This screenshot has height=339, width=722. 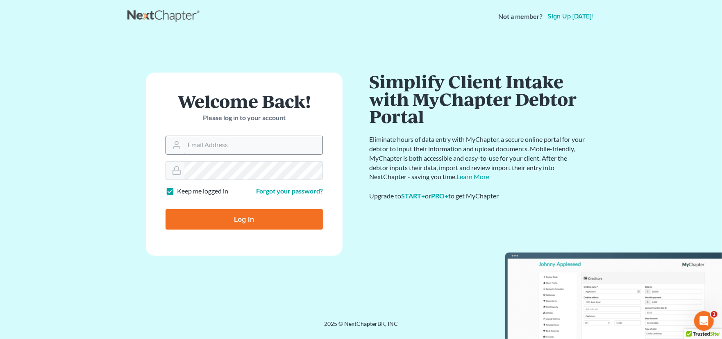 I want to click on input: Email Address, so click(x=253, y=145).